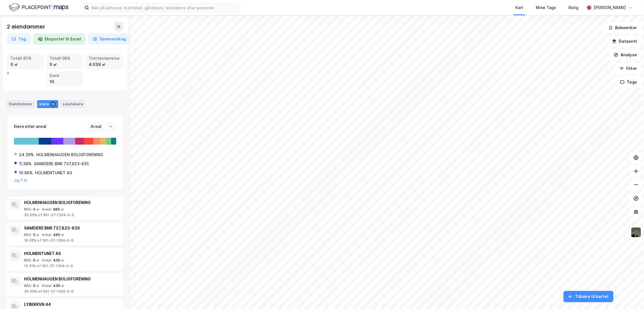 This screenshot has width=644, height=309. What do you see at coordinates (574, 7) in the screenshot?
I see `div: Bolig` at bounding box center [574, 7].